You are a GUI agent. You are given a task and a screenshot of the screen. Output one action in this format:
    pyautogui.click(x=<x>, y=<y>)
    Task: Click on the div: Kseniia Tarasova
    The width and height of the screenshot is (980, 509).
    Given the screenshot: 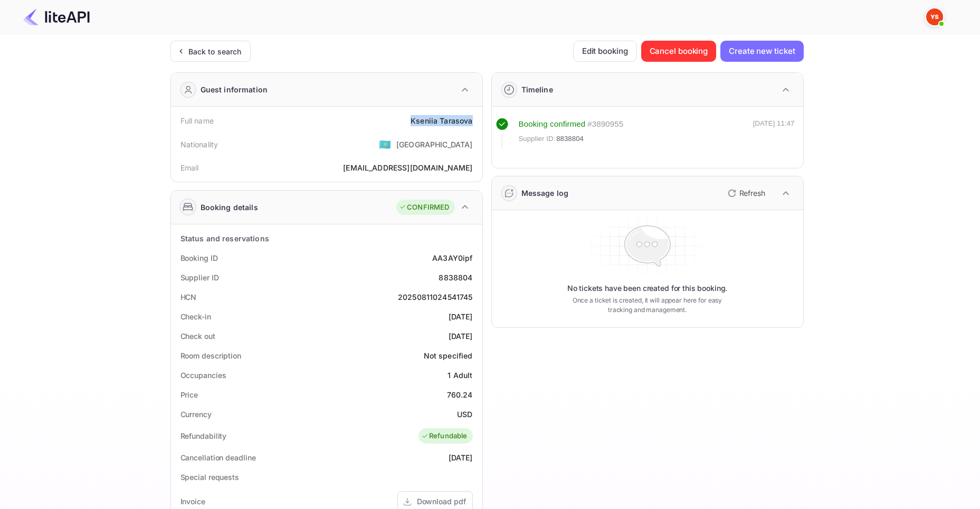 What is the action you would take?
    pyautogui.click(x=442, y=120)
    